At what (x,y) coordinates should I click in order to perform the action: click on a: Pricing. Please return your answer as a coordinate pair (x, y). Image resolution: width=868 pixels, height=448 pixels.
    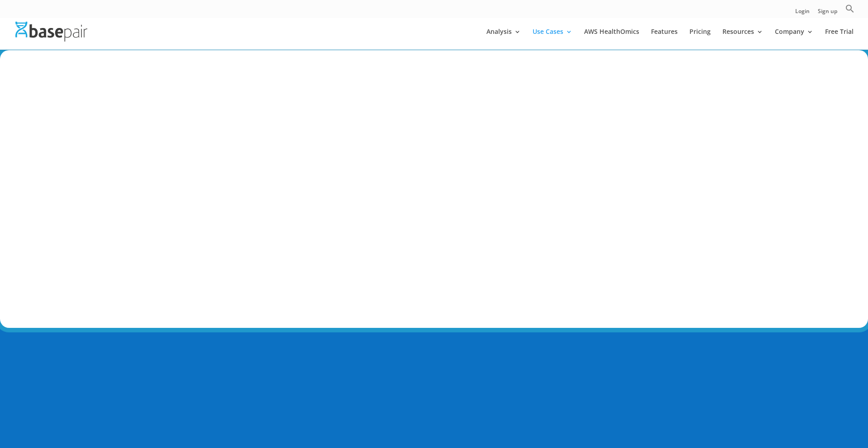
    Looking at the image, I should click on (700, 39).